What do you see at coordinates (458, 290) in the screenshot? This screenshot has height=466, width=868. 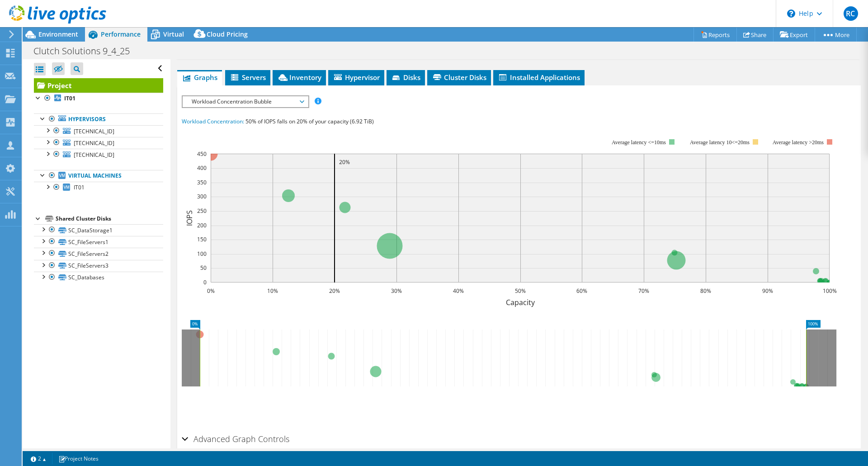 I see `text: 40%` at bounding box center [458, 290].